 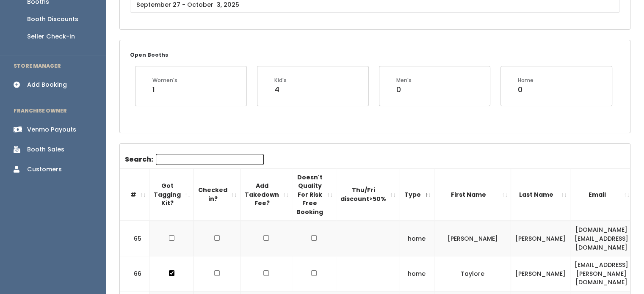 What do you see at coordinates (525, 80) in the screenshot?
I see `div: Home` at bounding box center [525, 80].